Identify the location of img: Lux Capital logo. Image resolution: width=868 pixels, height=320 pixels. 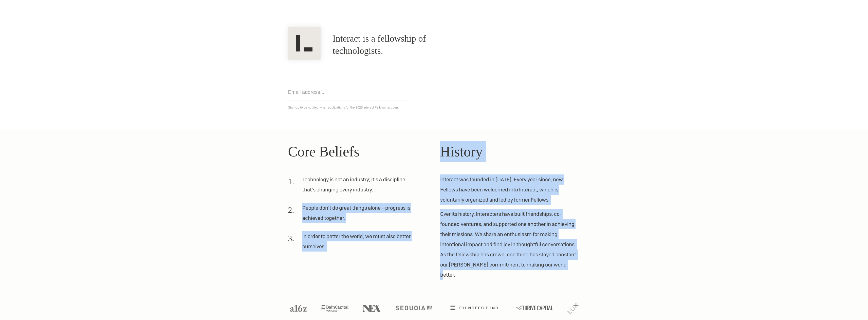
(573, 308).